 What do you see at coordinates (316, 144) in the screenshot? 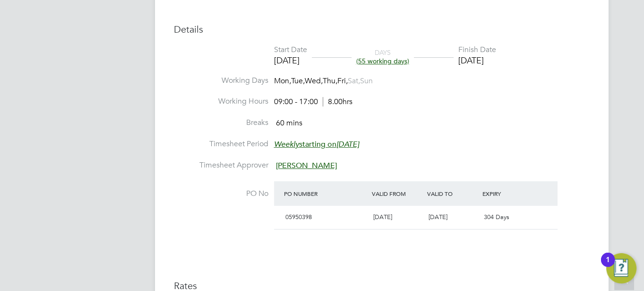
I see `span: starting on` at bounding box center [316, 144].